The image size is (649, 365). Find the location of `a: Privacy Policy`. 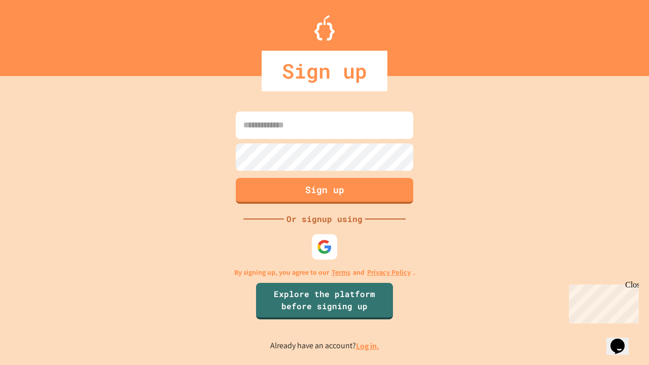

a: Privacy Policy is located at coordinates (389, 272).